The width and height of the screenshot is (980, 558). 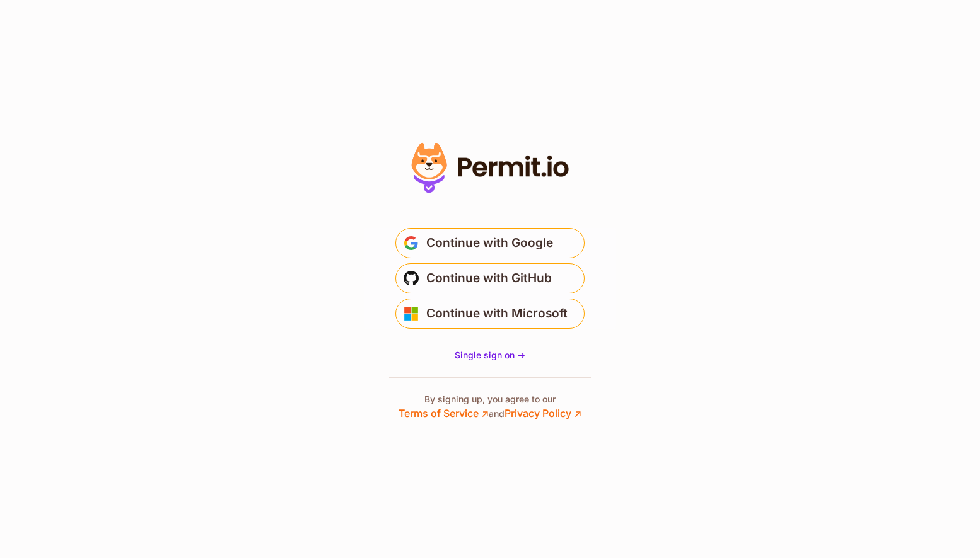 I want to click on a: Single sign on ->, so click(x=490, y=355).